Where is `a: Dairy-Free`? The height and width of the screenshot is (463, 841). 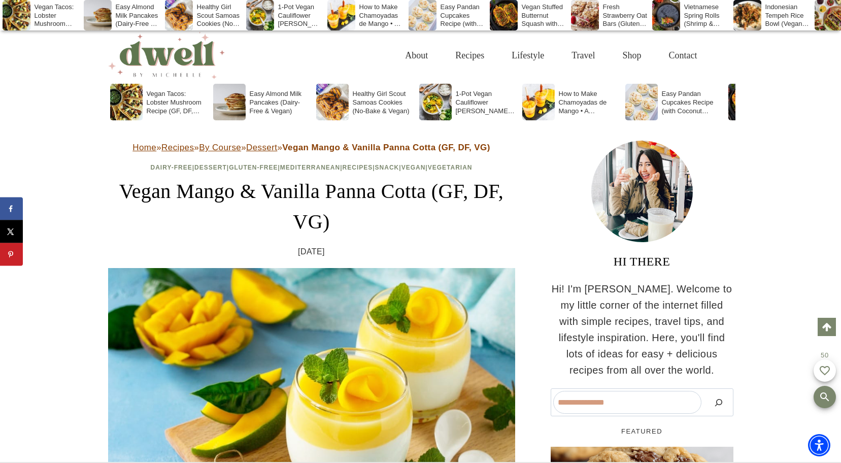
a: Dairy-Free is located at coordinates (172, 168).